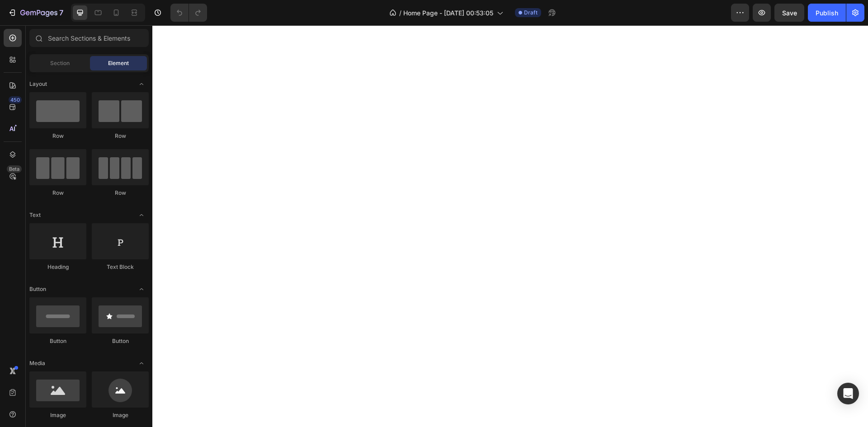  What do you see at coordinates (38, 289) in the screenshot?
I see `span: Button` at bounding box center [38, 289].